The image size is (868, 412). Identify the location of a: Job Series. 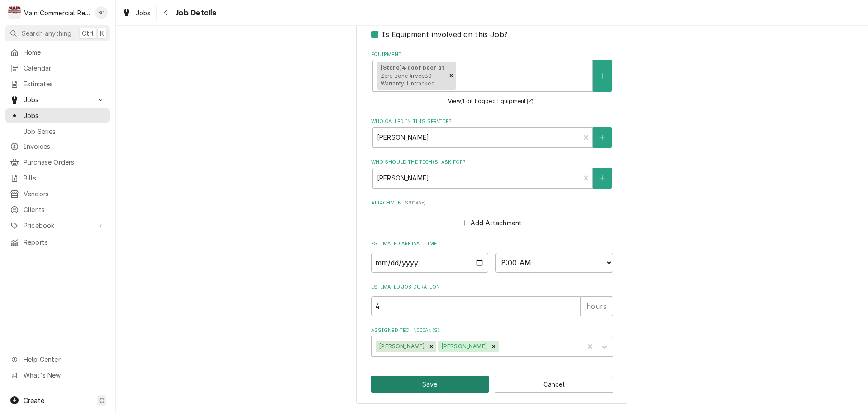
(58, 131).